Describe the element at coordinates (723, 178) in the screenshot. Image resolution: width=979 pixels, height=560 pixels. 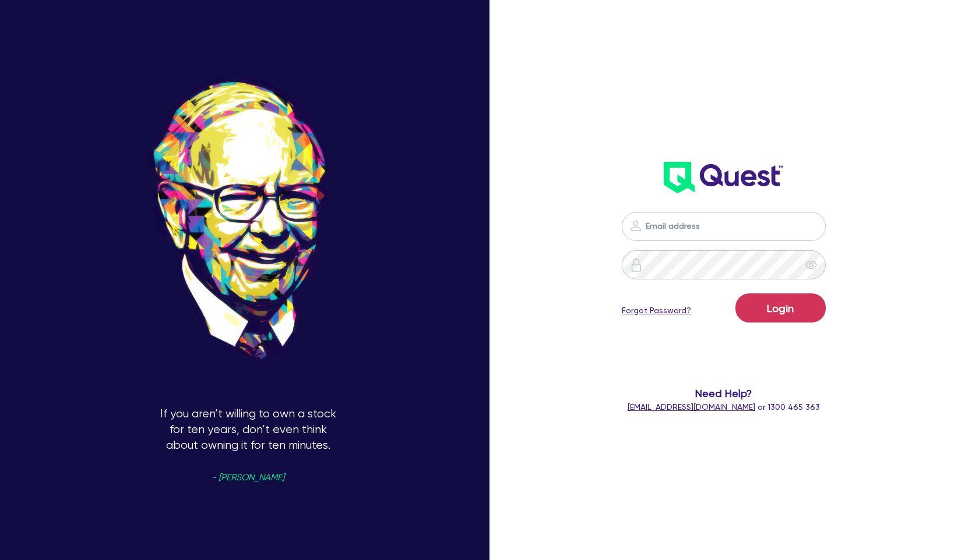
I see `img: wH2k97JdezQIQAAAABJRU5ErkJggg==` at that location.